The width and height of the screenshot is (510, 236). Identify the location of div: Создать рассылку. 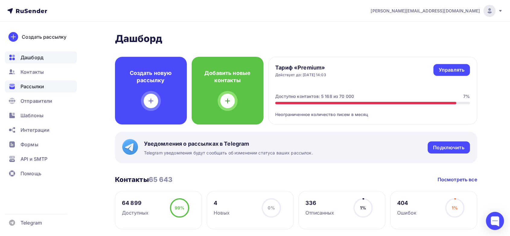
(44, 37).